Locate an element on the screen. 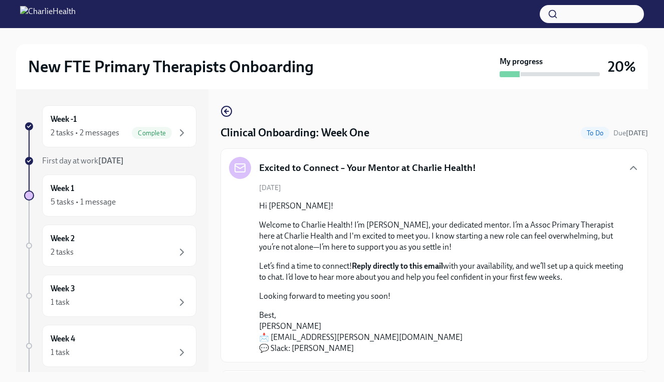 This screenshot has width=664, height=382. h5: Excited to Connect – Your Mentor at Charlie Health! is located at coordinates (367, 168).